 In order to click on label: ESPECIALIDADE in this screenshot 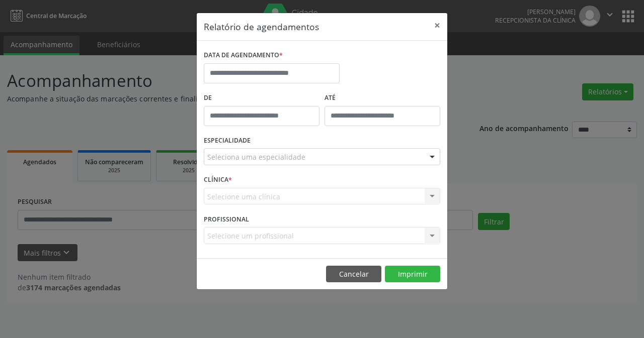, I will do `click(227, 141)`.